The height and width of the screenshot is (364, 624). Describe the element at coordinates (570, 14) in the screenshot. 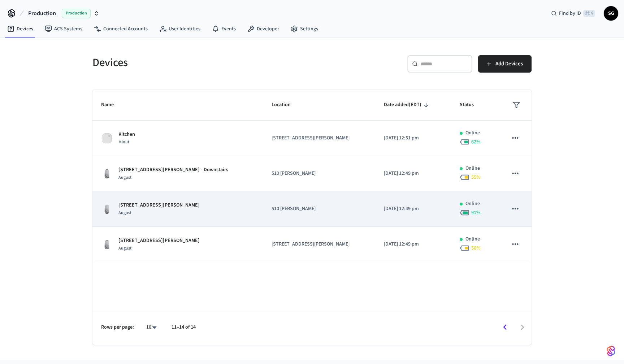

I see `span: Find by ID` at that location.